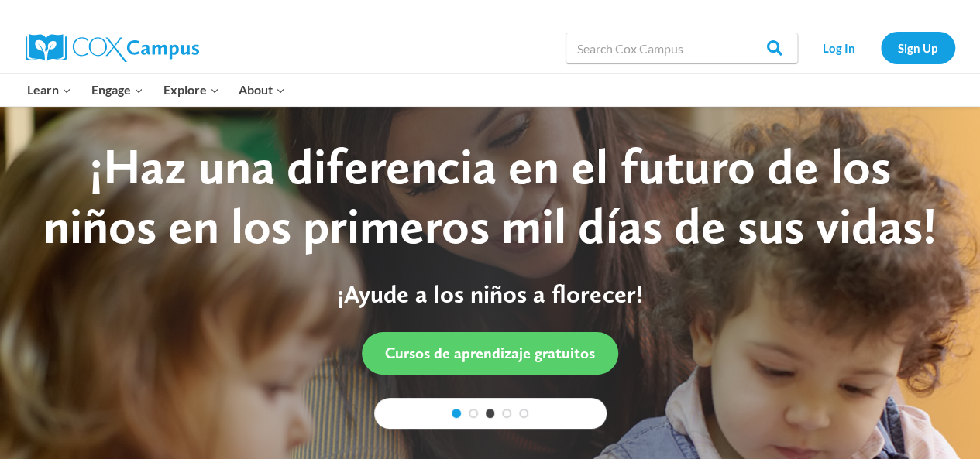  Describe the element at coordinates (490, 197) in the screenshot. I see `div: ¡Haz una diferencia en el futuro de los niños en los primeros mil días de sus vidas!` at that location.